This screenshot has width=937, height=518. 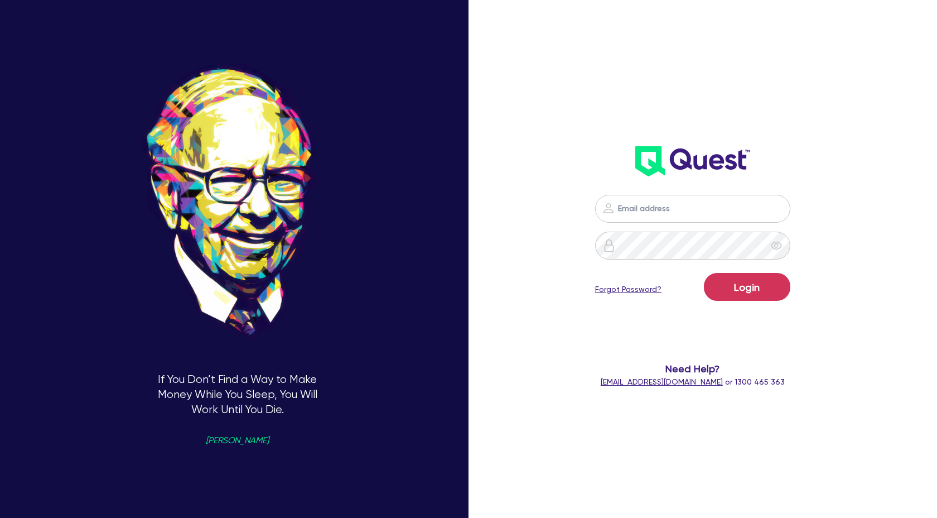 I want to click on img: wH2k97JdezQIQAAAABJRU5ErkJggg==, so click(x=692, y=161).